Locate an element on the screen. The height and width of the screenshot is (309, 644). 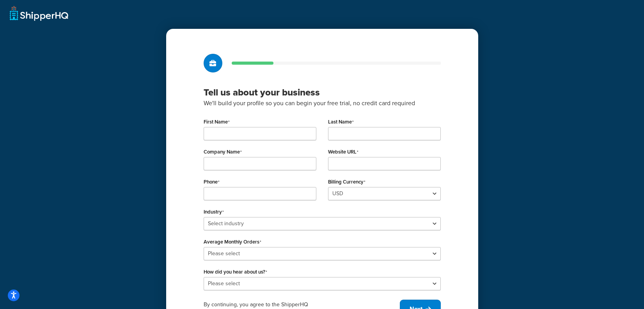
label: Website URL is located at coordinates (343, 152).